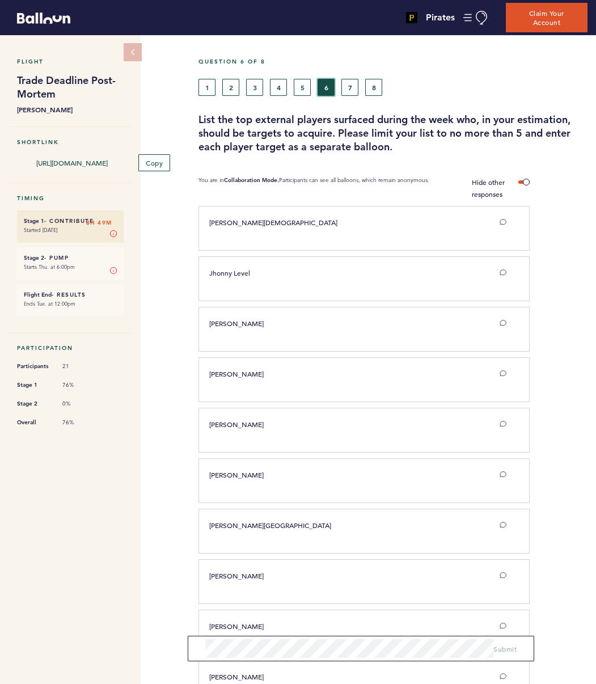  I want to click on p: You are in Participants can see all balloons, which remain anonymous., so click(313, 188).